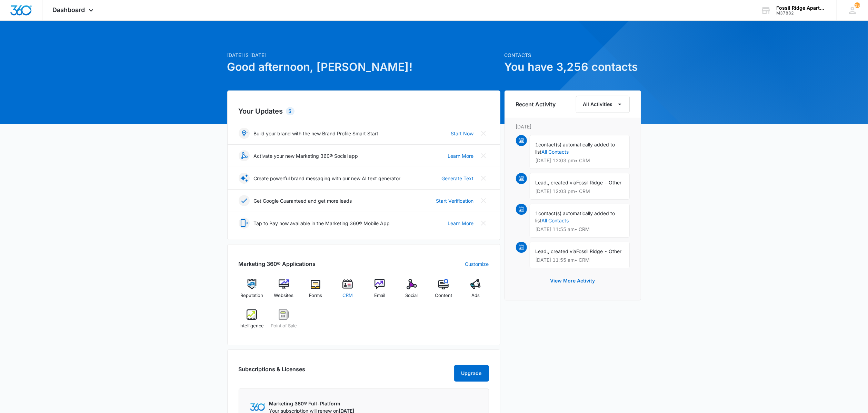 The image size is (868, 413). I want to click on a: Social, so click(412, 291).